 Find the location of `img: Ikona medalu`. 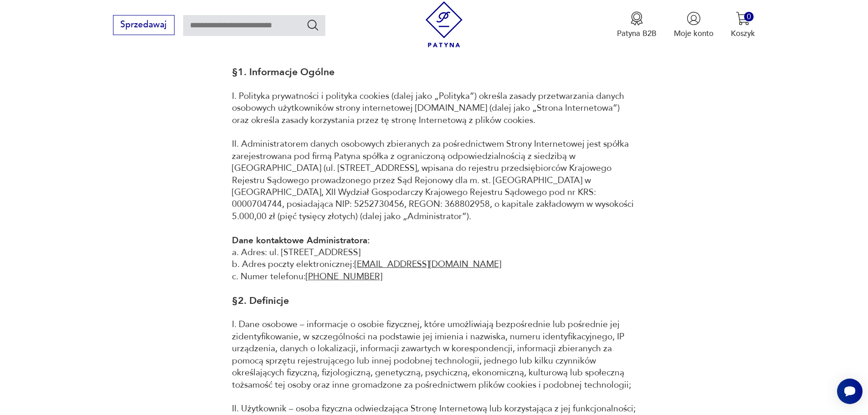

img: Ikona medalu is located at coordinates (636, 18).